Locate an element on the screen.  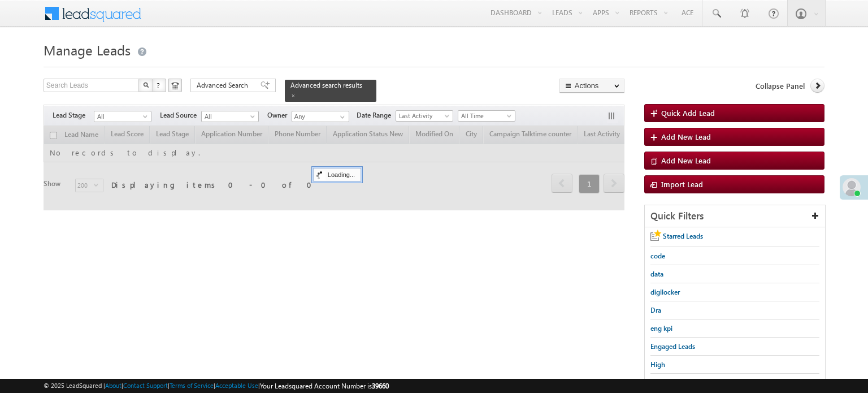
div: Quick Filters is located at coordinates (734, 216).